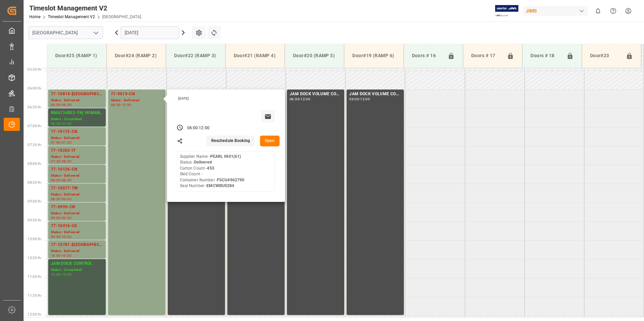  I want to click on b: EMCWBU5284, so click(220, 186).